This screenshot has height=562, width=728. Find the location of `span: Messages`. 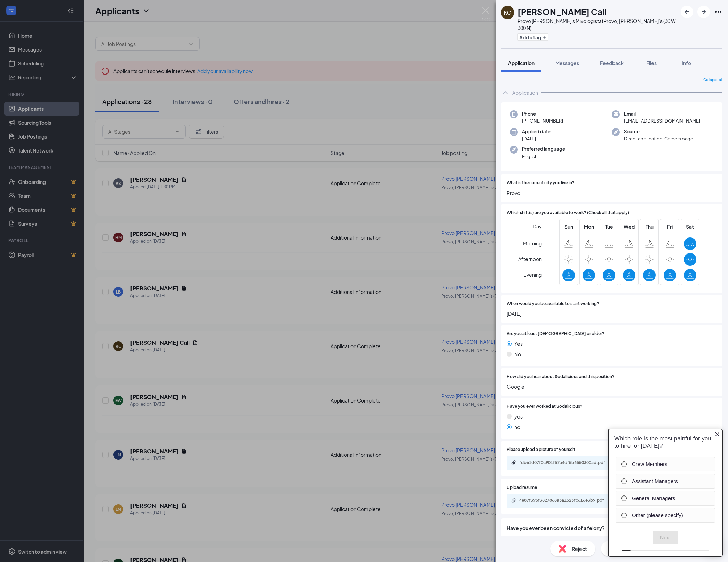

span: Messages is located at coordinates (568, 63).